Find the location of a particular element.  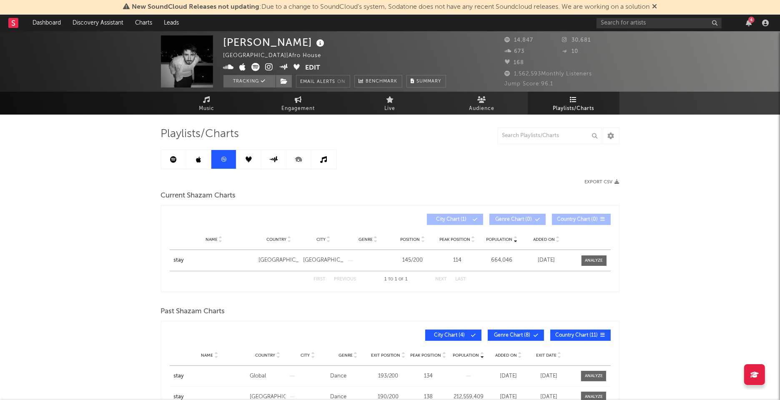

span: City Chart ( 4 ) is located at coordinates (450, 336).